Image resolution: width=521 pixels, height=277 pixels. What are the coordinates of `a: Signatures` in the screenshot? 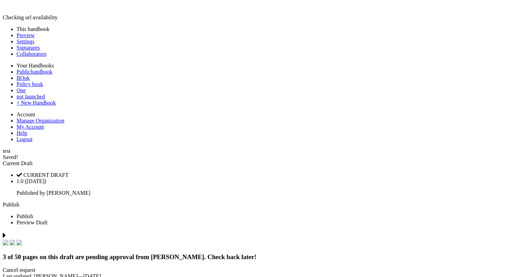 It's located at (28, 48).